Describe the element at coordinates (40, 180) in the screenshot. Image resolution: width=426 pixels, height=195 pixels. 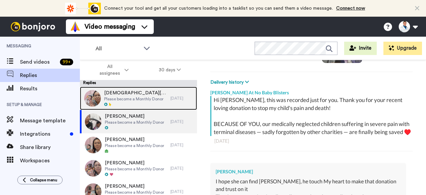
I see `button: Collapse menu` at that location.